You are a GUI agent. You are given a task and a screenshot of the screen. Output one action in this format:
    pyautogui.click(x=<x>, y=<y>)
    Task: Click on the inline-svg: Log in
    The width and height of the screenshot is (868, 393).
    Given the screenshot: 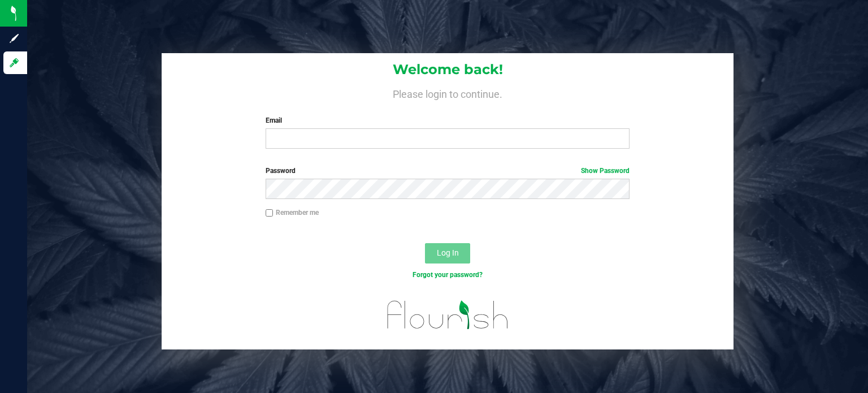 What is the action you would take?
    pyautogui.click(x=14, y=63)
    